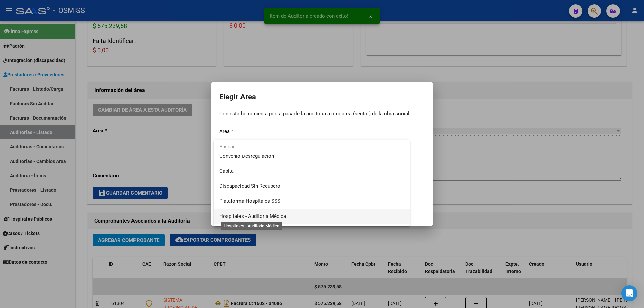  Describe the element at coordinates (247, 156) in the screenshot. I see `span: Convenio Desregulacion` at that location.